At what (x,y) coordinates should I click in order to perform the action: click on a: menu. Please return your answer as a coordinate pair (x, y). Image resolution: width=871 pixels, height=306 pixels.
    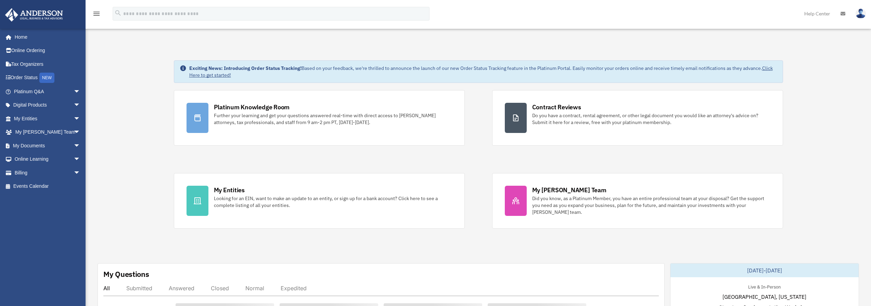
    Looking at the image, I should click on (97, 15).